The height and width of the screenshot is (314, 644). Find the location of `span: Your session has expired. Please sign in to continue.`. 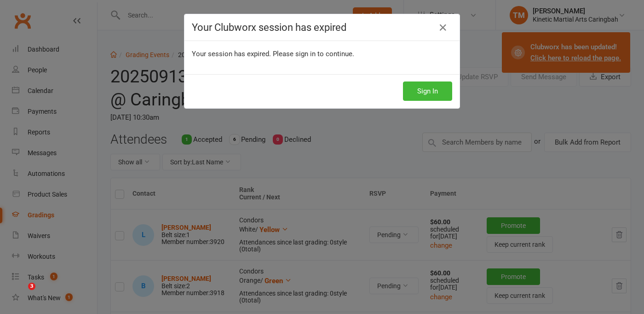

span: Your session has expired. Please sign in to continue. is located at coordinates (273, 54).